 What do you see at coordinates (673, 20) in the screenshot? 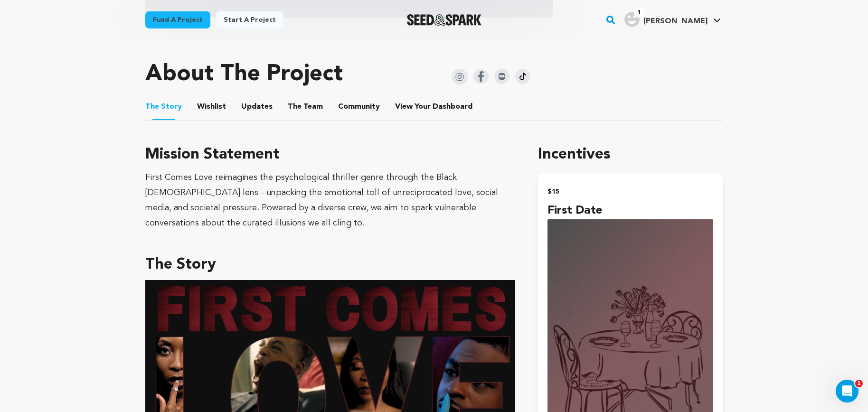
I see `span: D'Oyley R.'s Profile` at bounding box center [673, 20].